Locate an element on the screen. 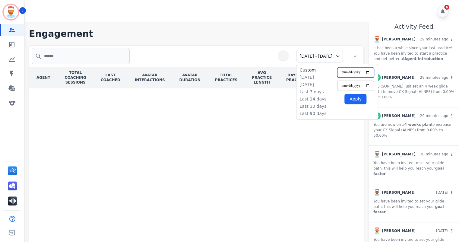 The height and width of the screenshot is (242, 459). li: Last 7 days is located at coordinates (315, 92).